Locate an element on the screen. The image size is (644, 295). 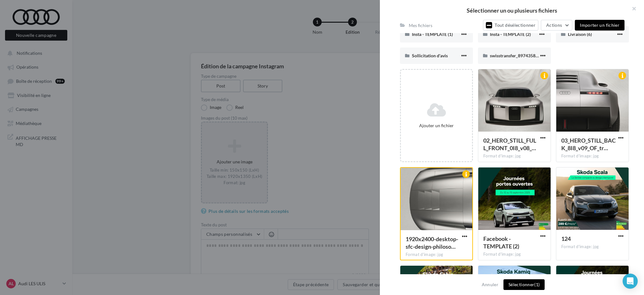
div: Ajouter un fichier is located at coordinates (437, 126).